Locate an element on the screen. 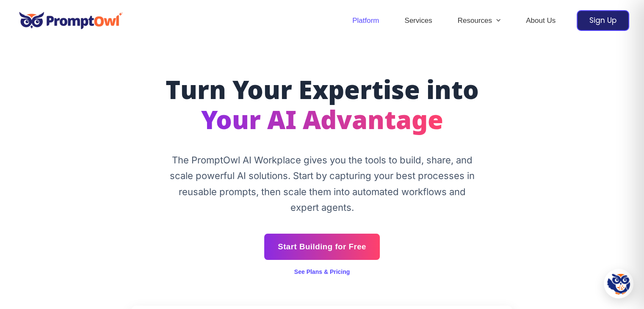  nav: Site Navigation: Header is located at coordinates (454, 21).